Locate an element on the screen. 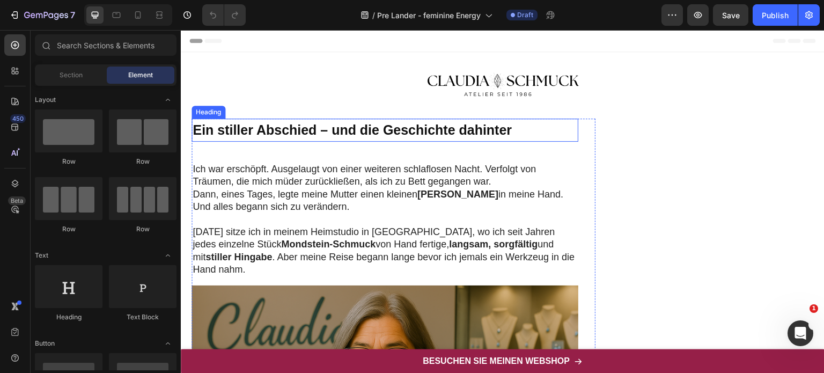 This screenshot has height=373, width=824. button: 7 is located at coordinates (42, 15).